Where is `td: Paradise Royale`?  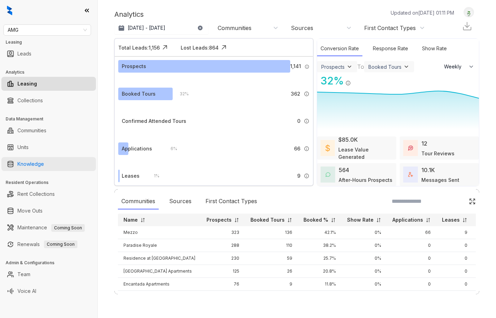
td: Paradise Royale is located at coordinates (160, 245).